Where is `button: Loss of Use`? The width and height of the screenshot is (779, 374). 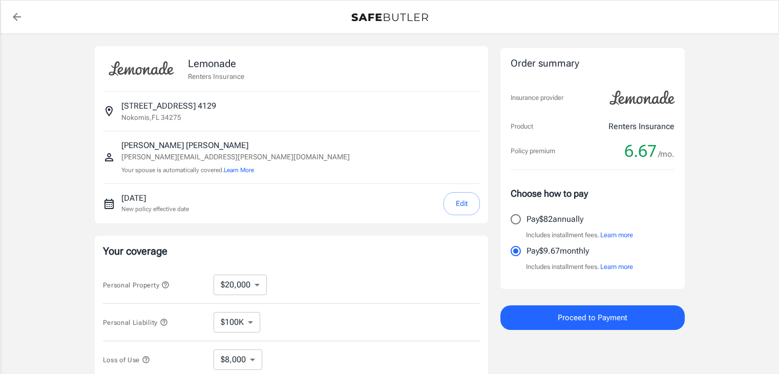
button: Loss of Use is located at coordinates (127, 360).